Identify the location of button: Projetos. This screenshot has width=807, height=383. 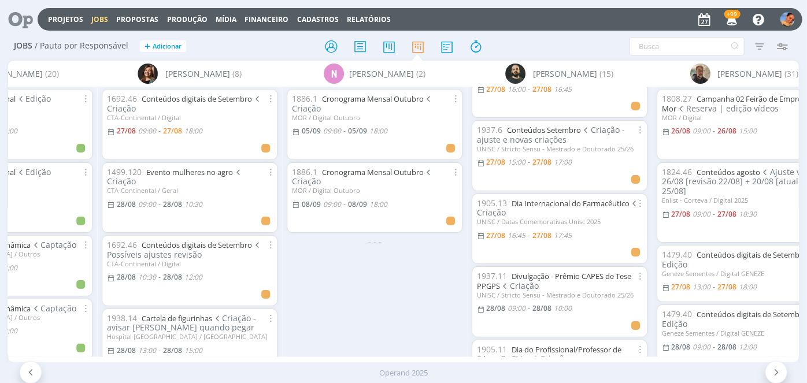
(65, 20).